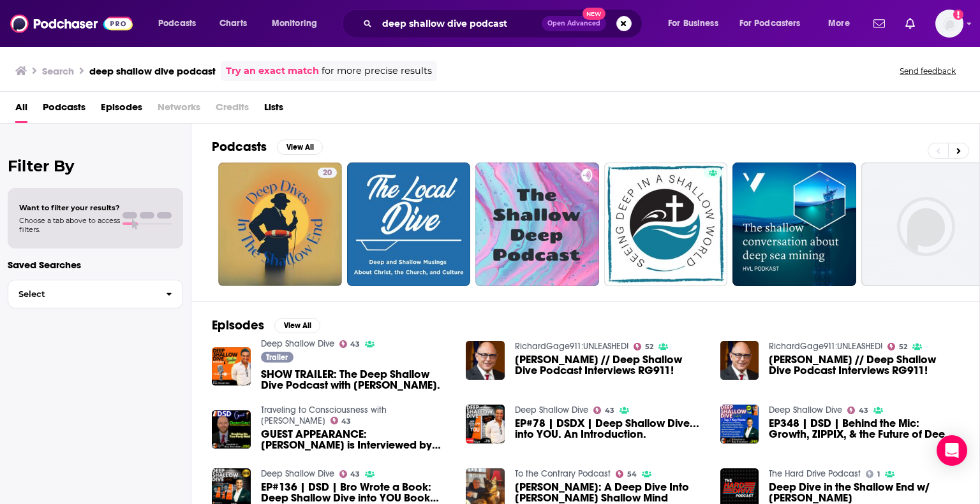 The width and height of the screenshot is (980, 504). What do you see at coordinates (573, 24) in the screenshot?
I see `button: Open AdvancedNew` at bounding box center [573, 24].